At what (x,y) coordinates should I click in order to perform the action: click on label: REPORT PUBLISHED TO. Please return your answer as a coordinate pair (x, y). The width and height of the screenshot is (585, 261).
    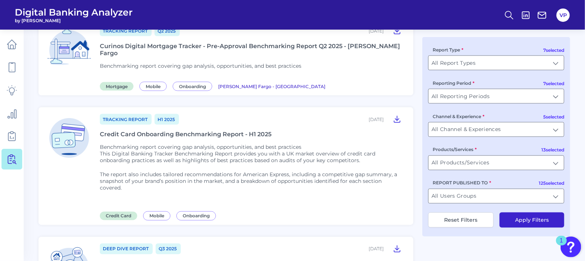
    Looking at the image, I should click on (462, 183).